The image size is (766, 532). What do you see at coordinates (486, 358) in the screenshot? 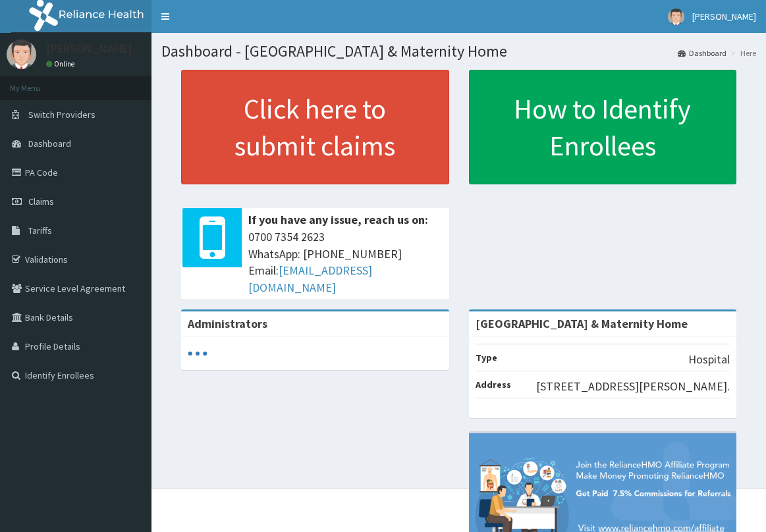
I see `b: Type` at bounding box center [486, 358].